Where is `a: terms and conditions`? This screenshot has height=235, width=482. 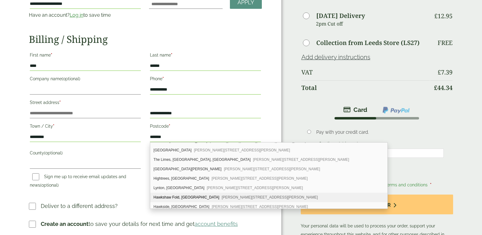
a: terms and conditions is located at coordinates (406, 185).